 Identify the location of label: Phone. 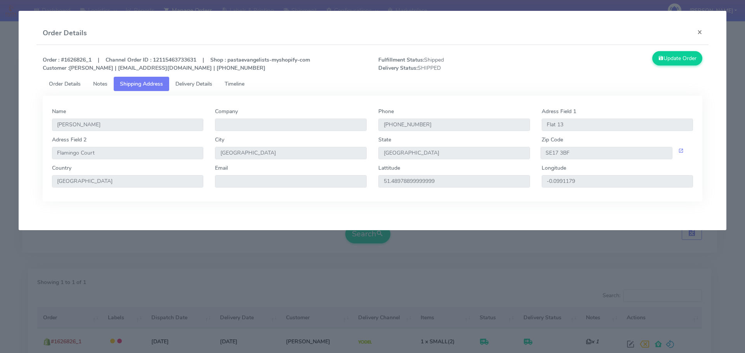
(386, 111).